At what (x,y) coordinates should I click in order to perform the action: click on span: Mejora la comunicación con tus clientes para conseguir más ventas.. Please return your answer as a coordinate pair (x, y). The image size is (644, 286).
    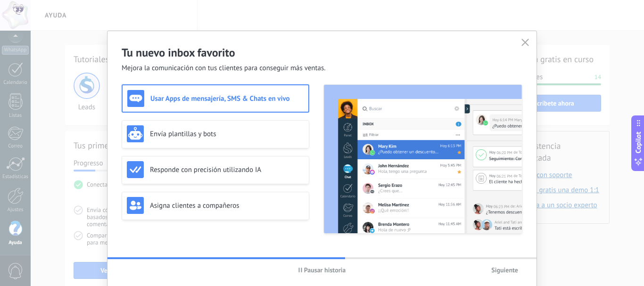
    Looking at the image, I should click on (224, 68).